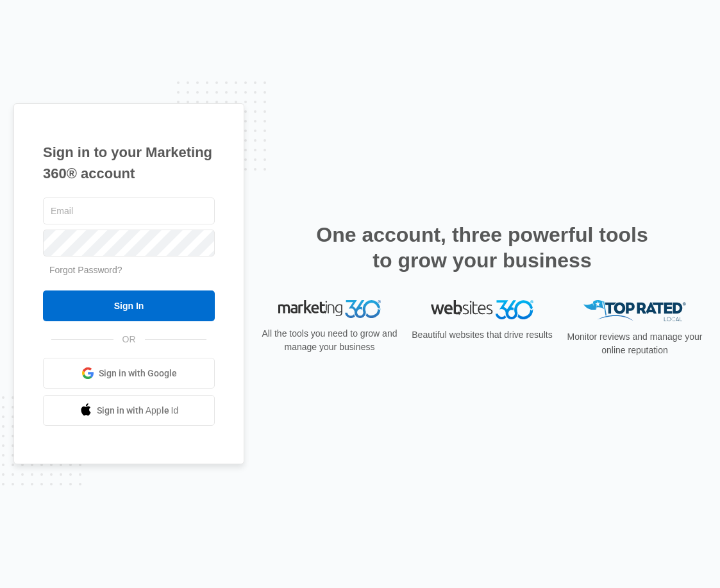 The image size is (720, 588). What do you see at coordinates (330, 309) in the screenshot?
I see `img: Marketing 360` at bounding box center [330, 309].